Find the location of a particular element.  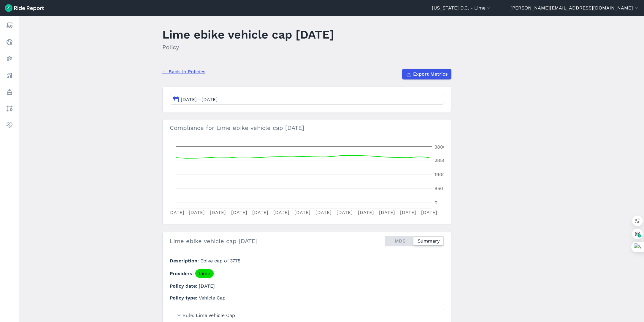

span: Rule is located at coordinates (189, 315).